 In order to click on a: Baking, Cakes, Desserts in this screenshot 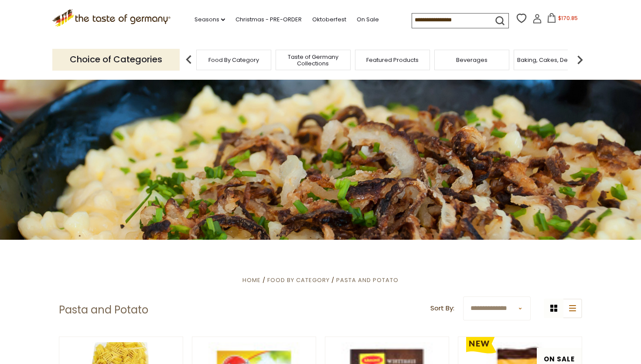, I will do `click(551, 60)`.